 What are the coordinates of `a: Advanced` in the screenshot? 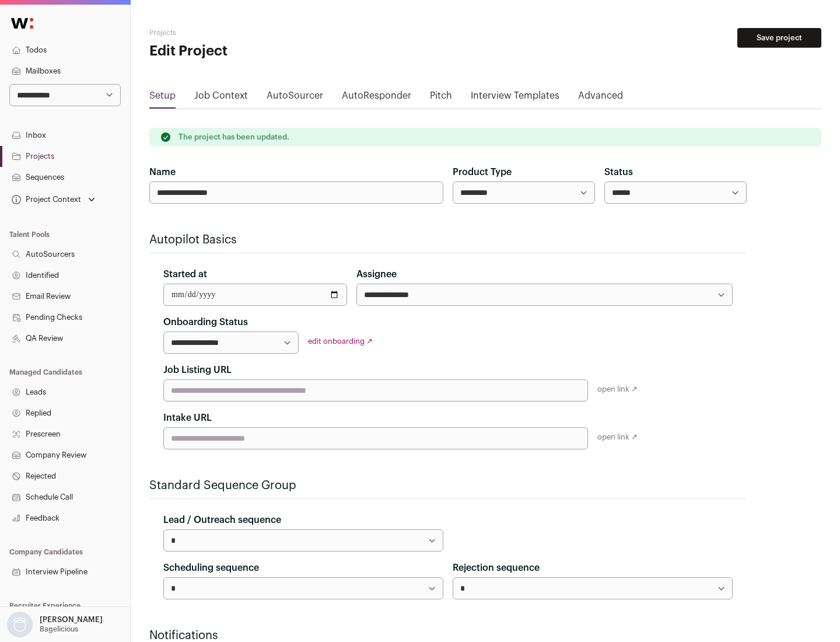 It's located at (600, 98).